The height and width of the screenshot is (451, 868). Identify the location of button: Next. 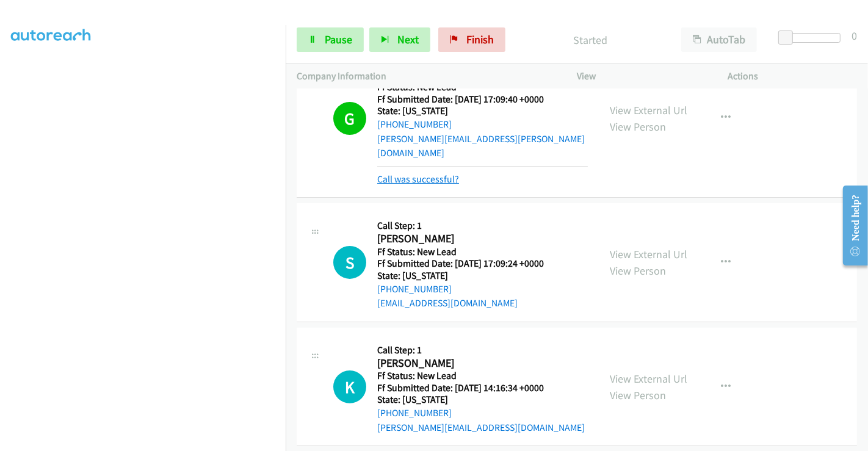
(400, 39).